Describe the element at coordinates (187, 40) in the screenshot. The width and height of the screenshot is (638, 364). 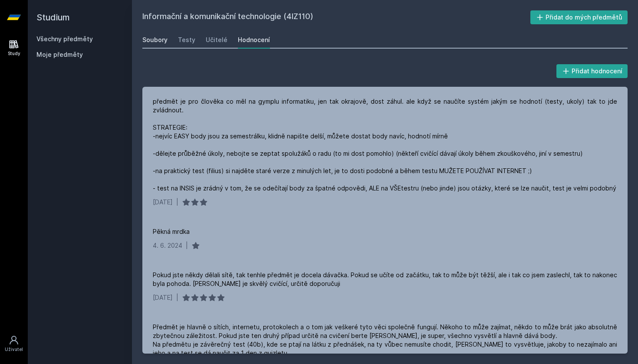
I see `div: Testy` at that location.